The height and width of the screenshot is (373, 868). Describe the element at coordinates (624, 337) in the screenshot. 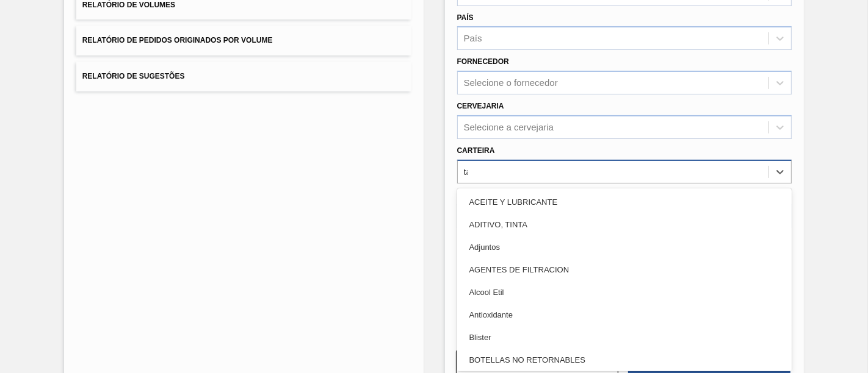

I see `div: Blister` at that location.